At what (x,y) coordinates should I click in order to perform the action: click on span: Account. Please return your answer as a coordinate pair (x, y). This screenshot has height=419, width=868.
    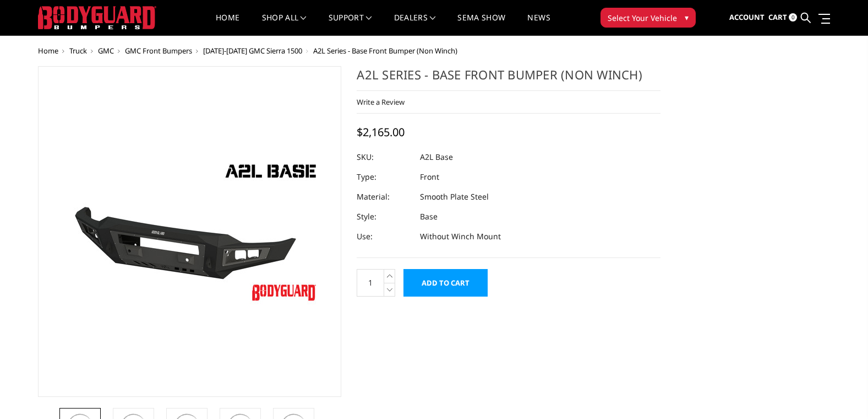
    Looking at the image, I should click on (747, 17).